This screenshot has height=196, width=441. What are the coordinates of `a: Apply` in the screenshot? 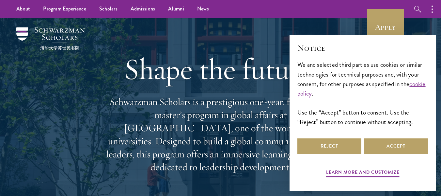 It's located at (386, 27).